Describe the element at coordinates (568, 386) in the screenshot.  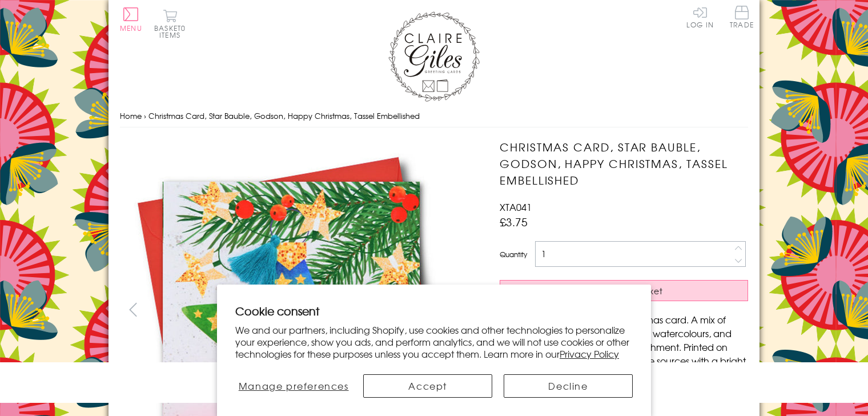
I see `button: Decline` at that location.